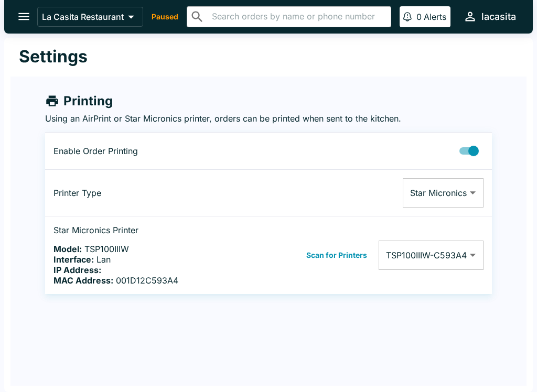  What do you see at coordinates (90, 17) in the screenshot?
I see `button: La Casita Restaurant` at bounding box center [90, 17].